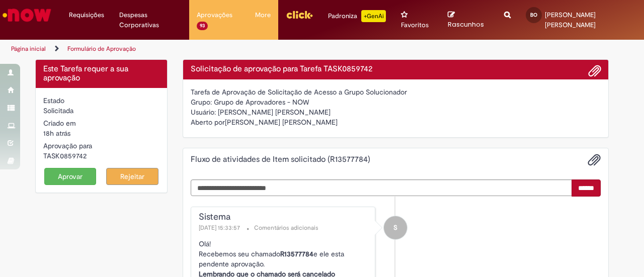 This screenshot has height=277, width=644. What do you see at coordinates (466, 24) in the screenshot?
I see `span: Rascunhos` at bounding box center [466, 24].